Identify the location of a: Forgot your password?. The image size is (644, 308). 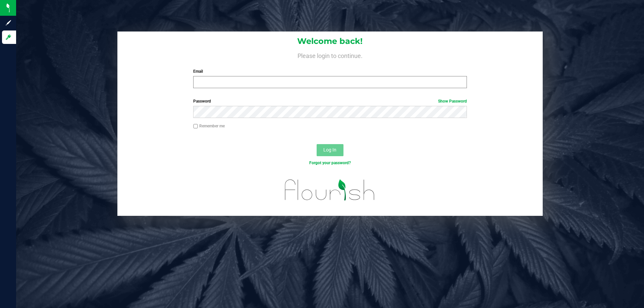
(330, 163).